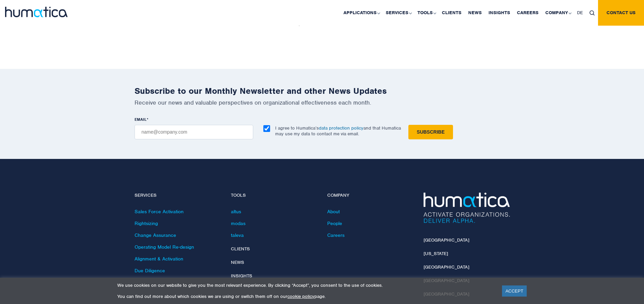 The width and height of the screenshot is (644, 304). What do you see at coordinates (140, 120) in the screenshot?
I see `span: EMAIL` at bounding box center [140, 120].